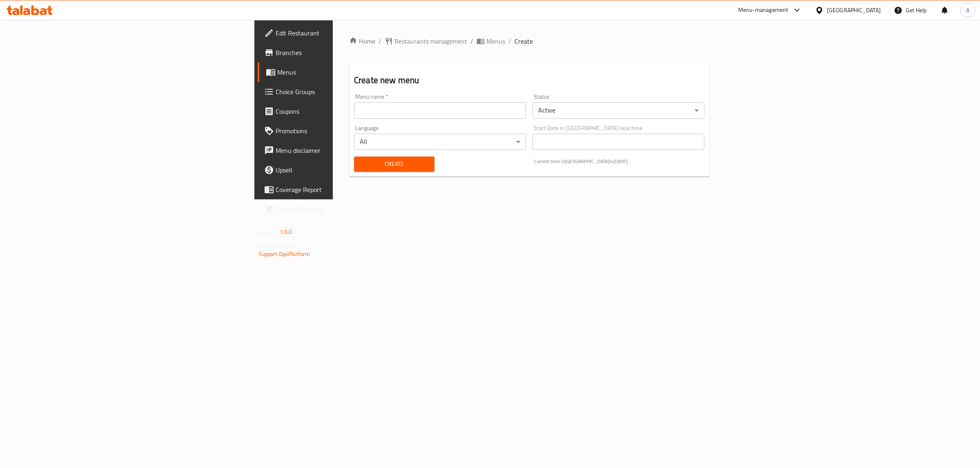 Image resolution: width=980 pixels, height=468 pixels. I want to click on div: Active, so click(618, 111).